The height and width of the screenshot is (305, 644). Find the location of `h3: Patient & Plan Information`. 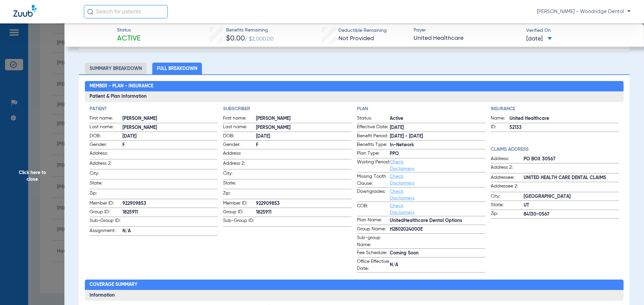

h3: Patient & Plan Information is located at coordinates (354, 97).